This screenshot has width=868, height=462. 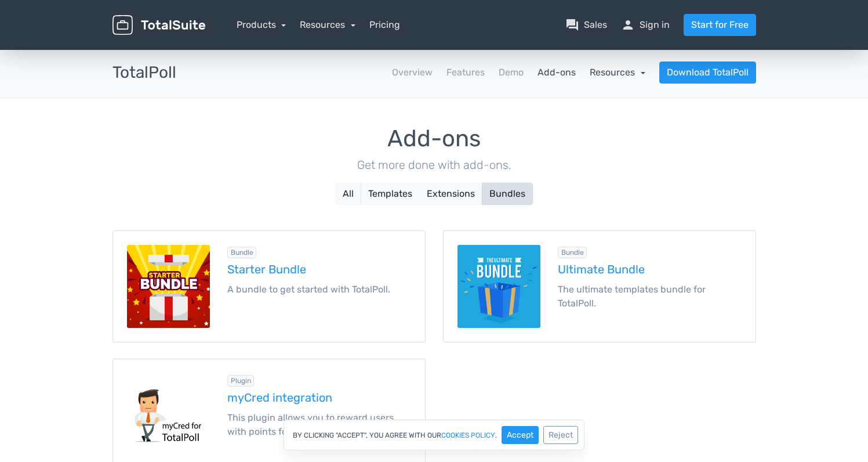 I want to click on a: Start for Free, so click(x=719, y=25).